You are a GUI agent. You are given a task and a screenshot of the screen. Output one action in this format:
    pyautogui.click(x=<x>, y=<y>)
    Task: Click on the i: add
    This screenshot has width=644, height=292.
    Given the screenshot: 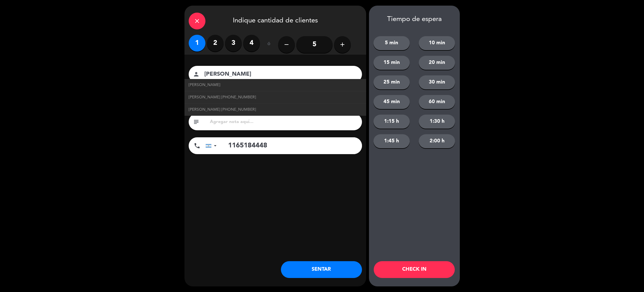 What is the action you would take?
    pyautogui.click(x=342, y=45)
    